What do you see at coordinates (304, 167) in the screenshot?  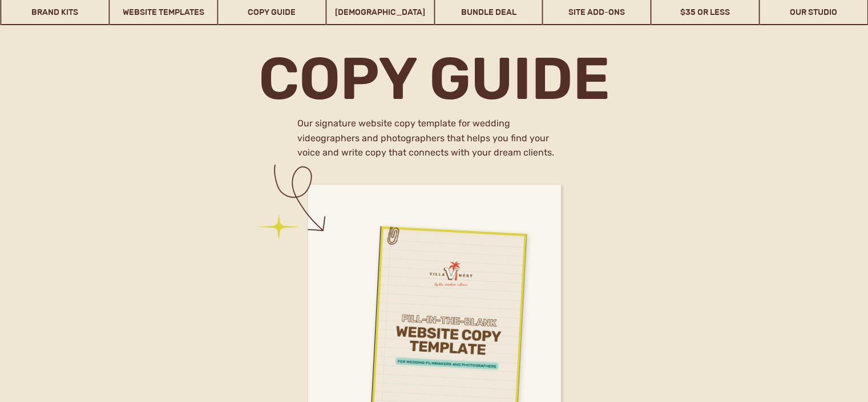 I see `h2: stand out` at bounding box center [304, 167].